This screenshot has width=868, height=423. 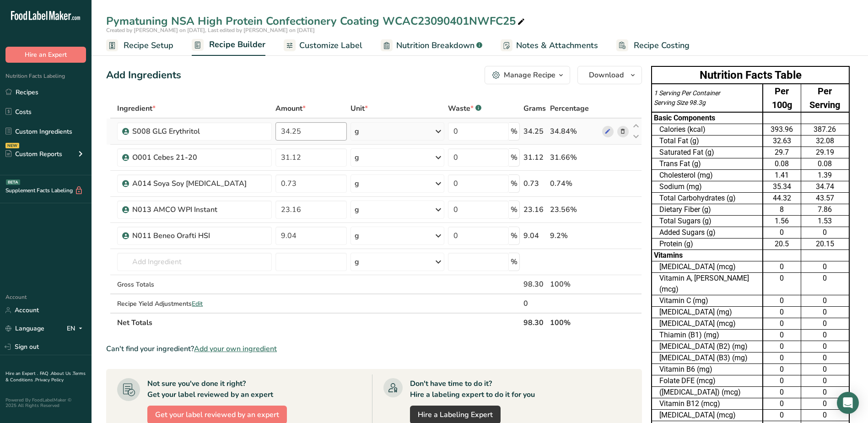 I want to click on span: Customize Label, so click(x=331, y=45).